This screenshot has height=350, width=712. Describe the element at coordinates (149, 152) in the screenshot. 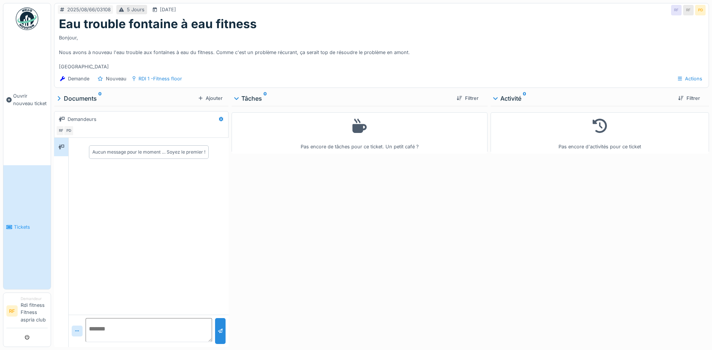

I see `div: Aucun message pour le moment … Soyez le premier !` at that location.